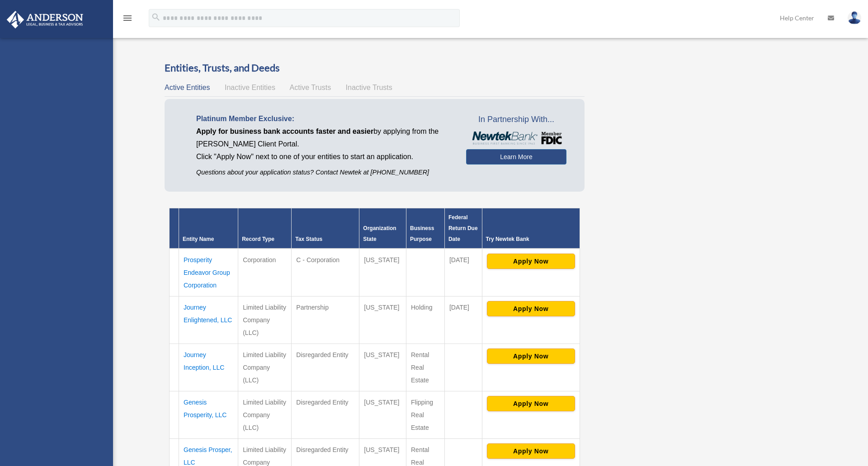 The height and width of the screenshot is (466, 868). Describe the element at coordinates (516, 138) in the screenshot. I see `img: NewtekBankLogoSM.png` at that location.